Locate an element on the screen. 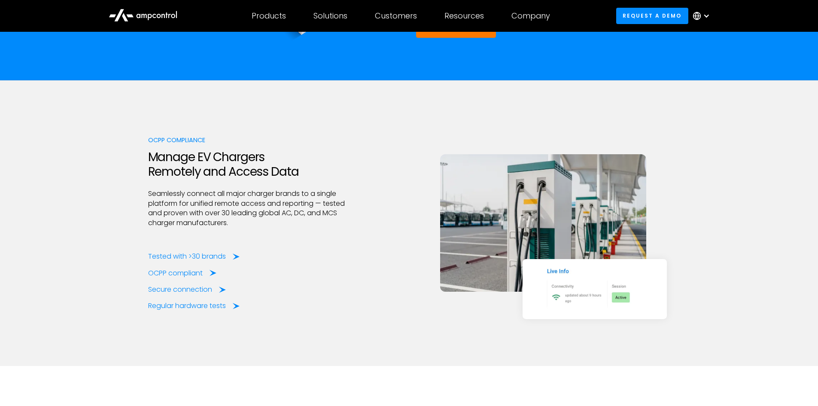 The height and width of the screenshot is (406, 818). div: Products is located at coordinates (269, 16).